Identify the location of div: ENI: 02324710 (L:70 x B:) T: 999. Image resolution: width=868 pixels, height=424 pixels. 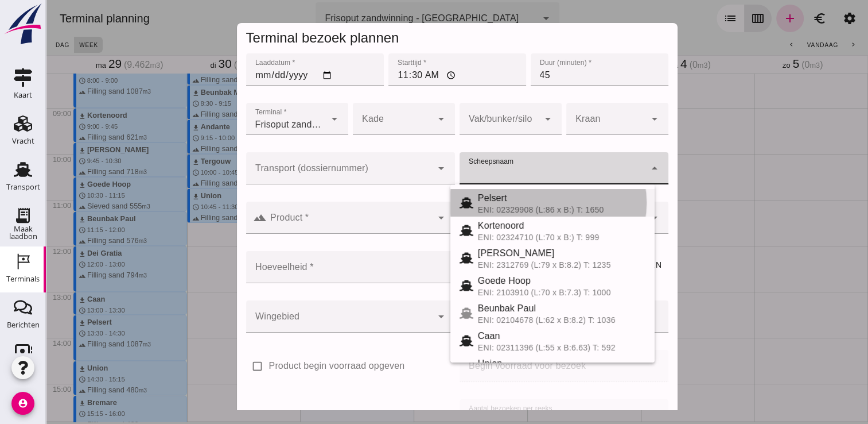
(516, 237).